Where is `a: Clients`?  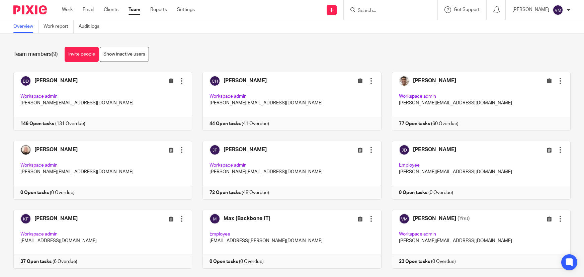
a: Clients is located at coordinates (111, 10).